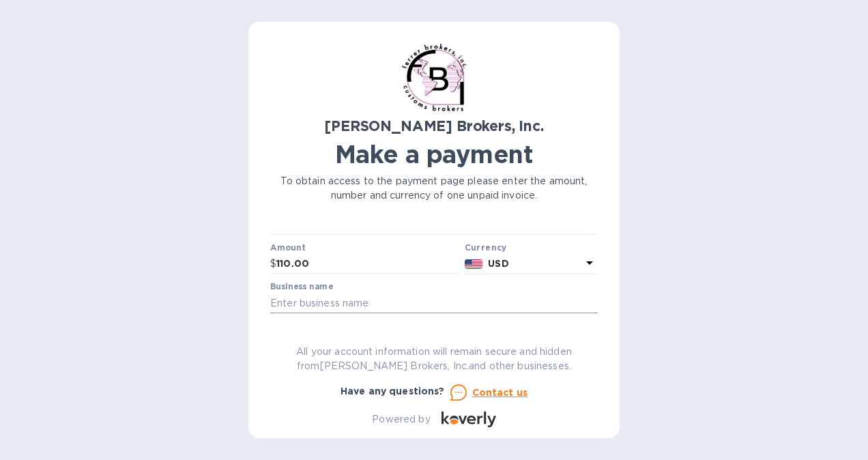  What do you see at coordinates (474, 264) in the screenshot?
I see `img: USD` at bounding box center [474, 264].